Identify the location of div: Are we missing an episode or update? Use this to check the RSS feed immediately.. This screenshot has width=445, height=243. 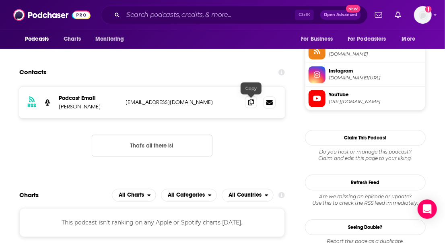
(366, 200).